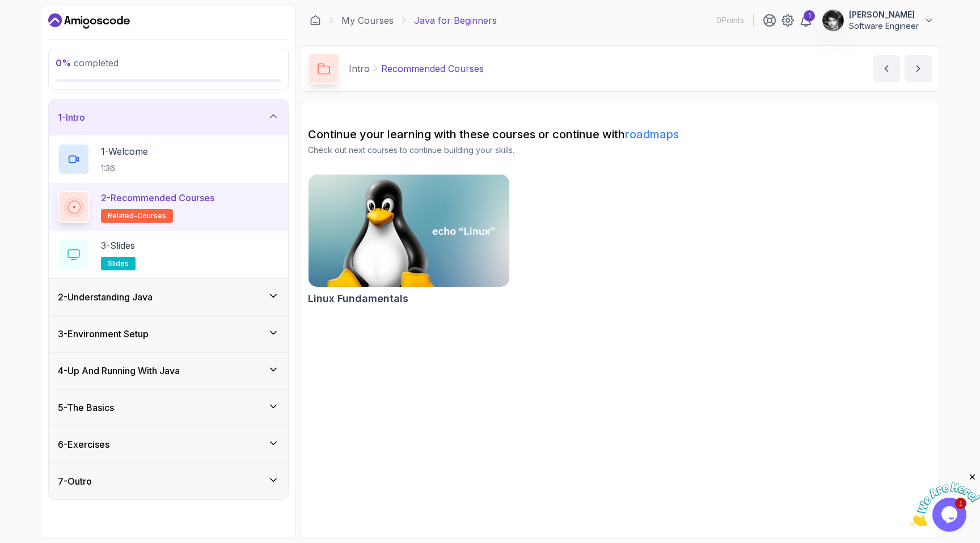 The height and width of the screenshot is (543, 980). What do you see at coordinates (86, 407) in the screenshot?
I see `h3: 5 - The Basics` at bounding box center [86, 407].